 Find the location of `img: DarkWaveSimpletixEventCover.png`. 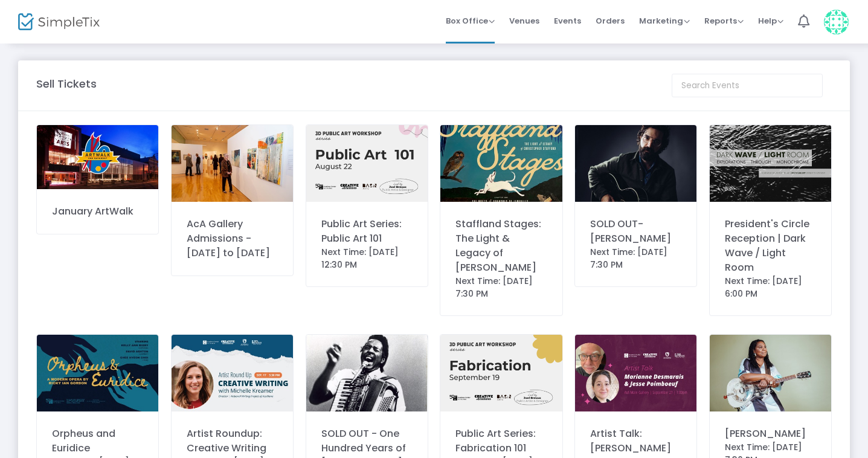

img: DarkWaveSimpletixEventCover.png is located at coordinates (770, 163).